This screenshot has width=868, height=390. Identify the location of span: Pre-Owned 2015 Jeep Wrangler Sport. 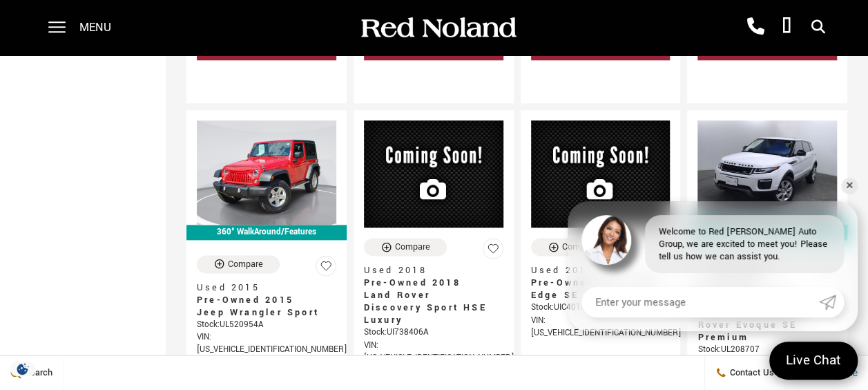
(261, 306).